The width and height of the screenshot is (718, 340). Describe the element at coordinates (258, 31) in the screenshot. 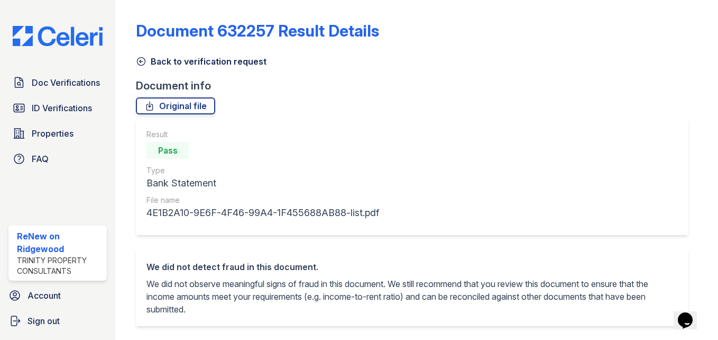

I see `a: Document 632257 Result Details` at that location.